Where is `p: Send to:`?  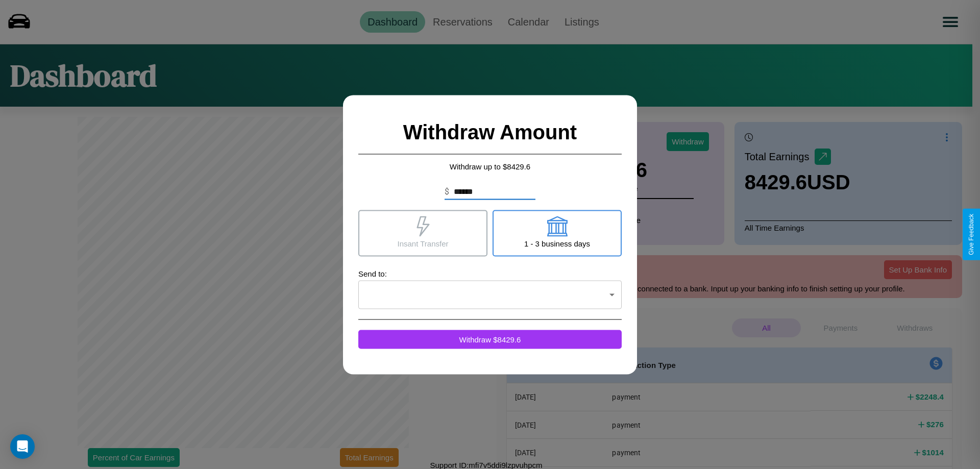
p: Send to: is located at coordinates (490, 273).